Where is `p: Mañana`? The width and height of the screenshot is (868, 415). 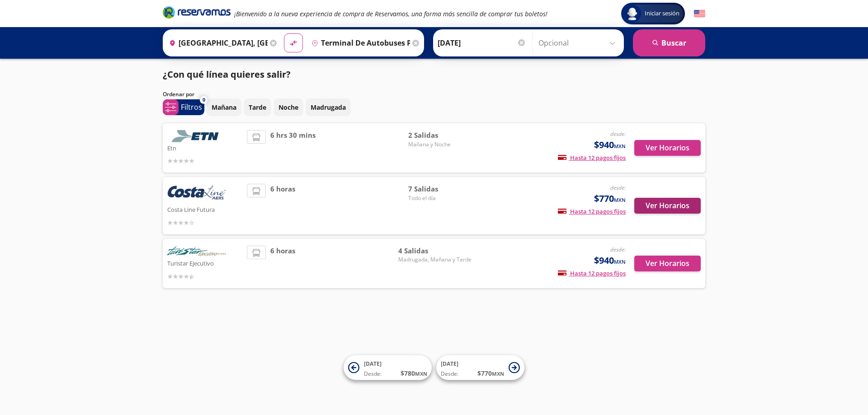 p: Mañana is located at coordinates (224, 107).